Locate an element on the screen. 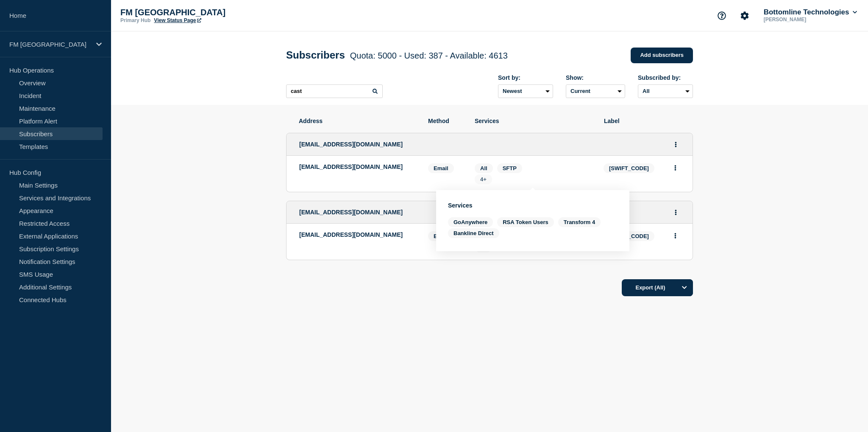 This screenshot has height=432, width=868. div: Sort by: is located at coordinates (526, 77).